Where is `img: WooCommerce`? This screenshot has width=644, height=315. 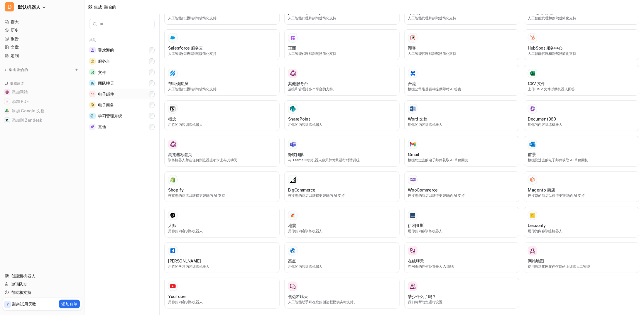 img: WooCommerce is located at coordinates (413, 180).